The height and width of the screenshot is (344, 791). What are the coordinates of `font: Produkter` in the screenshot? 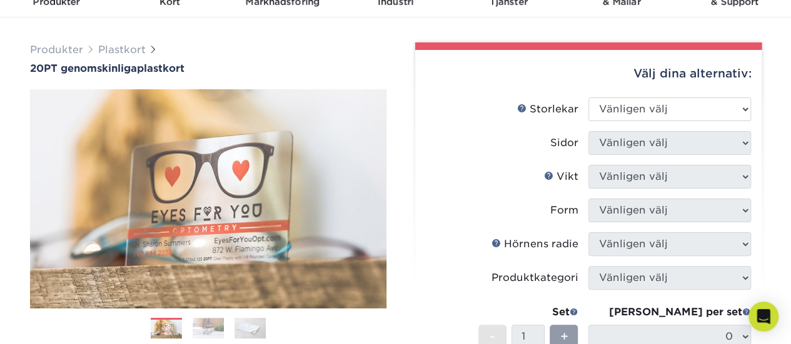 It's located at (56, 49).